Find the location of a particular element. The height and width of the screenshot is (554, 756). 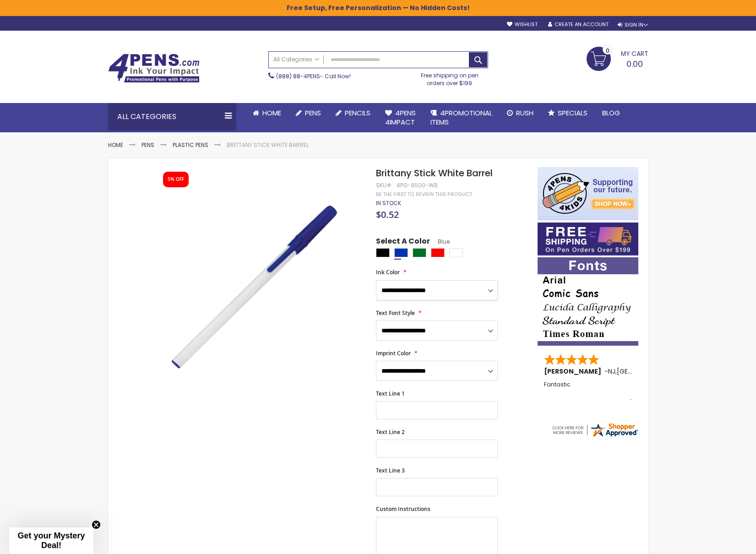

img: 4pens 4 kids is located at coordinates (588, 194).